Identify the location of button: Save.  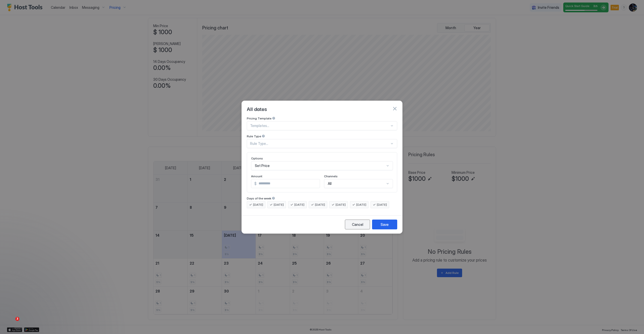
(385, 224).